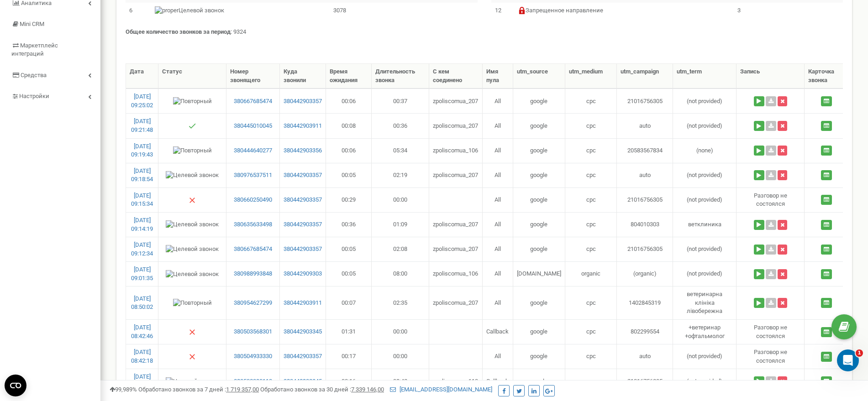 The image size is (868, 401). What do you see at coordinates (252, 274) in the screenshot?
I see `a: 380988993848` at bounding box center [252, 274].